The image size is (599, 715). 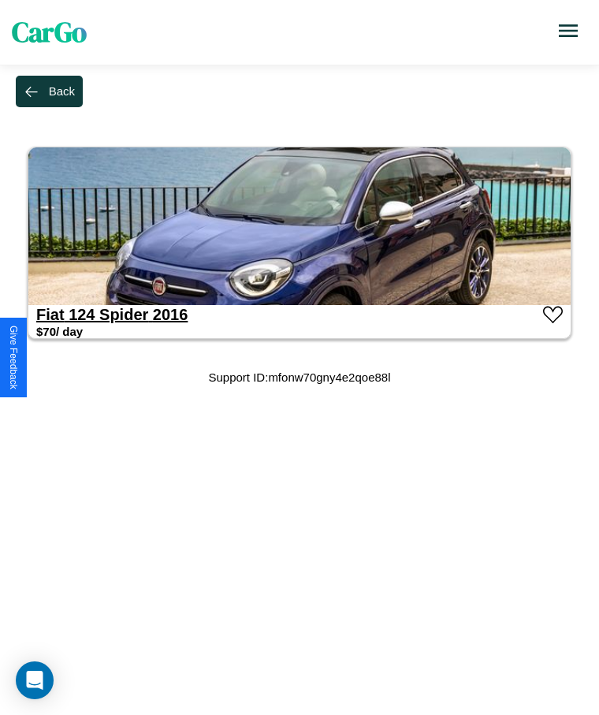 I want to click on button: Back, so click(x=49, y=91).